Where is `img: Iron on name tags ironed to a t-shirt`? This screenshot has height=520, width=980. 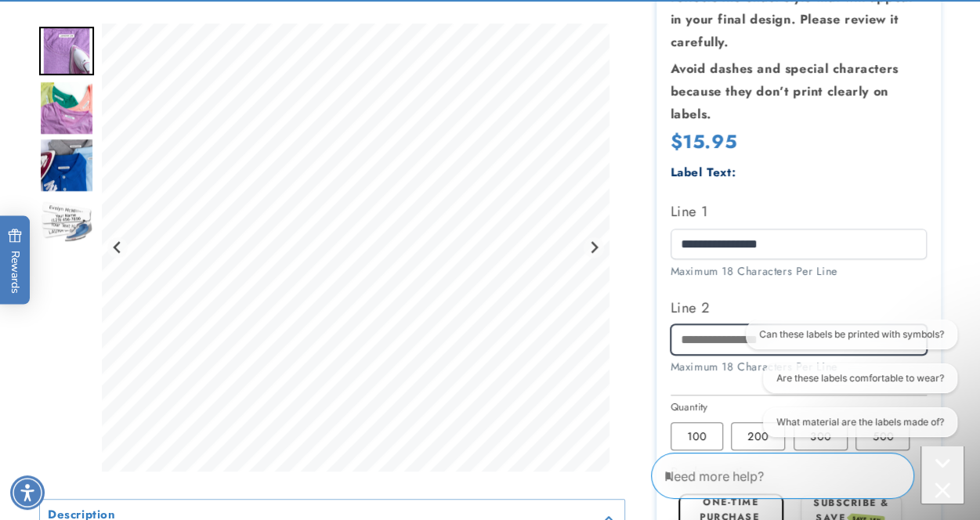 img: Iron on name tags ironed to a t-shirt is located at coordinates (67, 108).